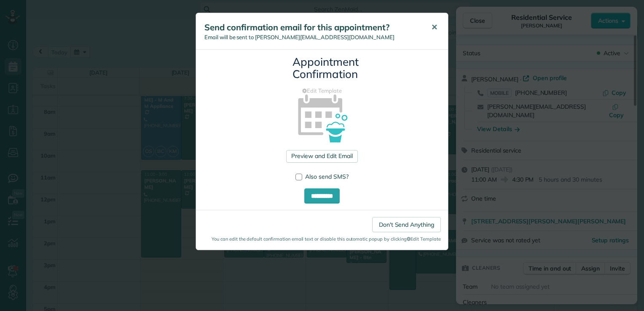  Describe the element at coordinates (327, 176) in the screenshot. I see `span: Also send SMS?` at that location.